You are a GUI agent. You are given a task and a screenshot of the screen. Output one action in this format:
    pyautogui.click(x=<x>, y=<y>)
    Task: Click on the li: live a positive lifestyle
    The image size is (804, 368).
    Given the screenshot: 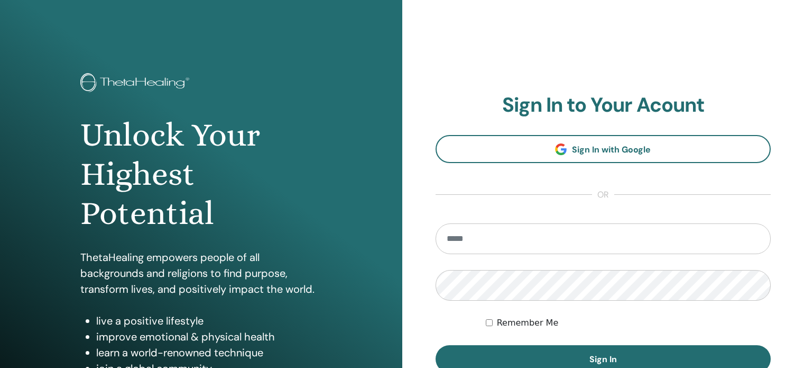 What is the action you would take?
    pyautogui.click(x=209, y=320)
    